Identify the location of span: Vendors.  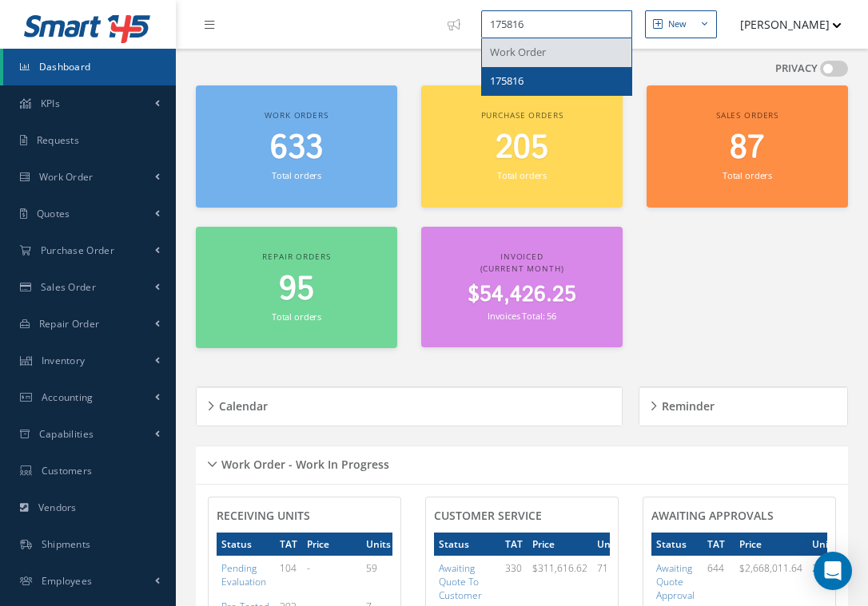
(58, 507).